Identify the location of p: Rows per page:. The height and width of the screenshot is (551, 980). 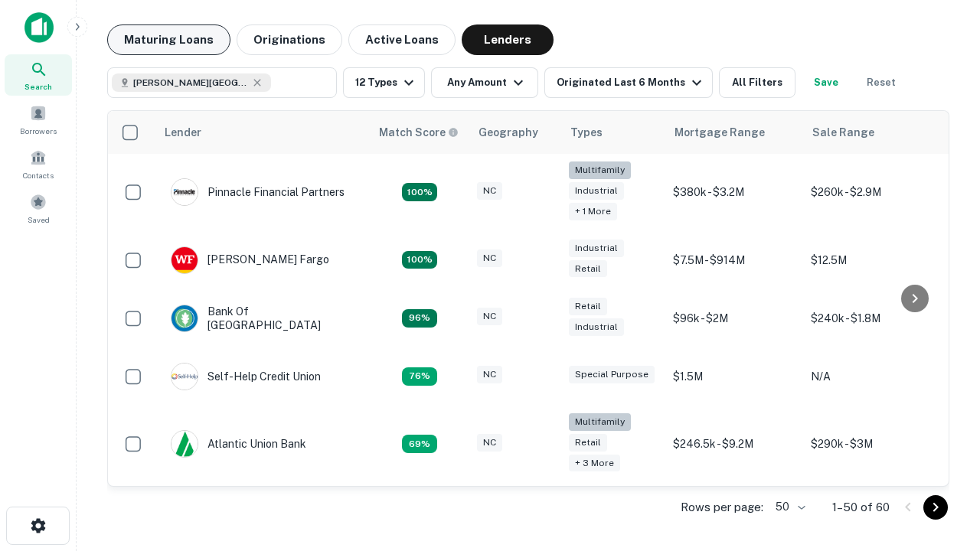
(722, 507).